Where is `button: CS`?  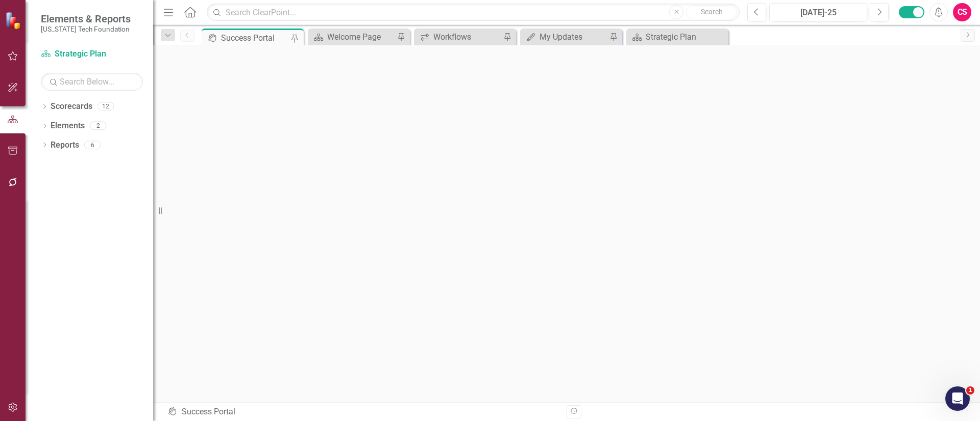
button: CS is located at coordinates (962, 12).